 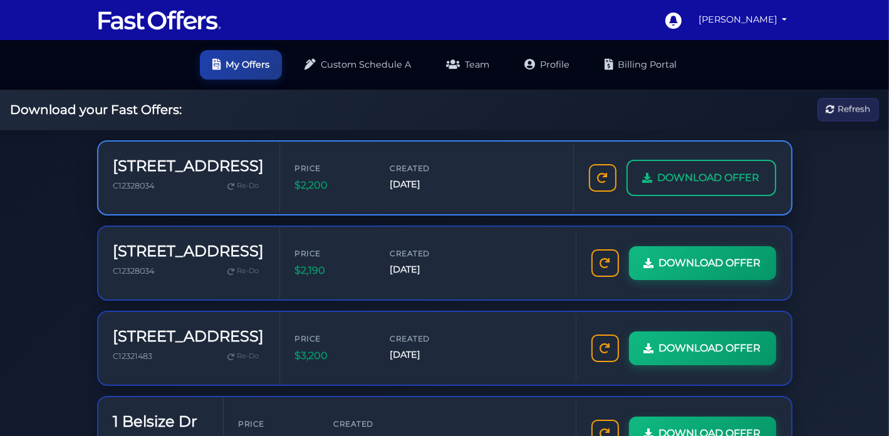 What do you see at coordinates (467, 65) in the screenshot?
I see `a: Team` at bounding box center [467, 65].